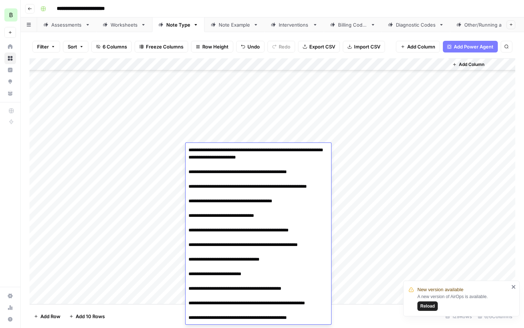 This screenshot has width=524, height=328. Describe the element at coordinates (10, 319) in the screenshot. I see `button: Help + Support` at that location.